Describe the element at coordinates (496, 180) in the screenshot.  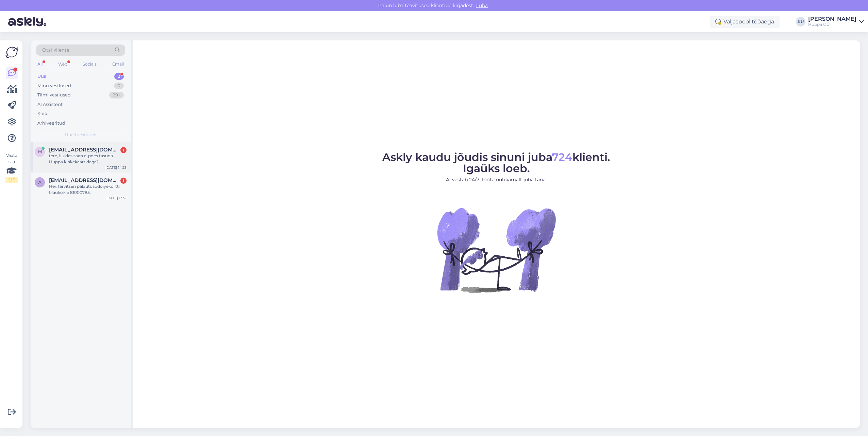
I see `p: AI vastab 24/7. Tööta nutikamalt juba täna.` at that location.